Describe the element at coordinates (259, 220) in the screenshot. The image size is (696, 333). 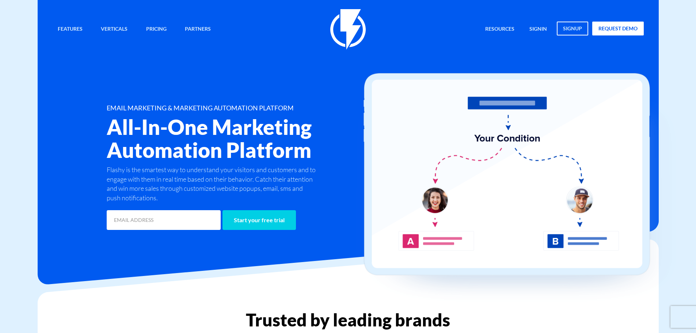
I see `input: Start your free trial` at that location.